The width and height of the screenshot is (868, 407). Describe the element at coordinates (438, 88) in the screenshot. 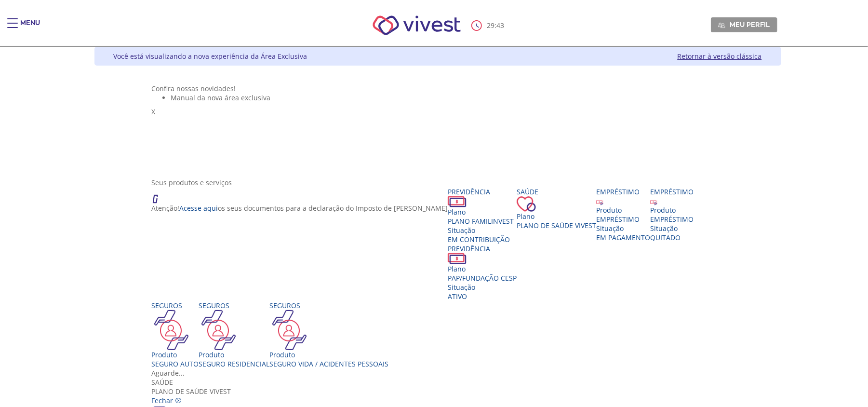

I see `div: Confira nossas novidades!` at that location.